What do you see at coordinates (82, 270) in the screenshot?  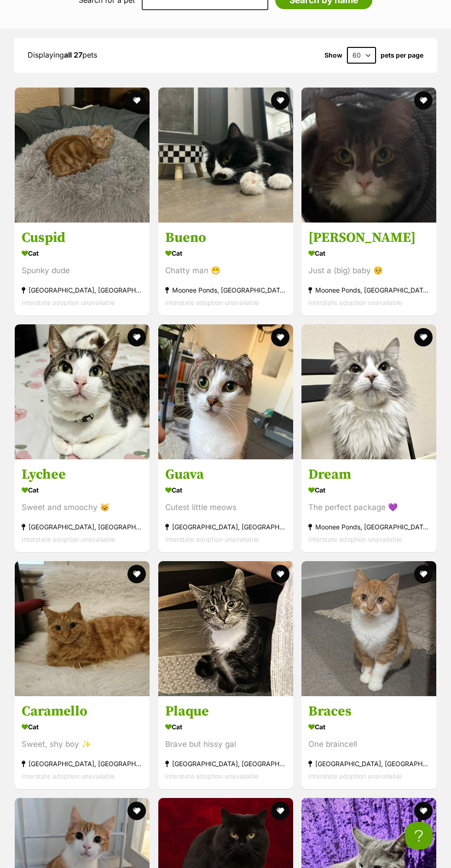 I see `div: Spunky dude` at bounding box center [82, 270].